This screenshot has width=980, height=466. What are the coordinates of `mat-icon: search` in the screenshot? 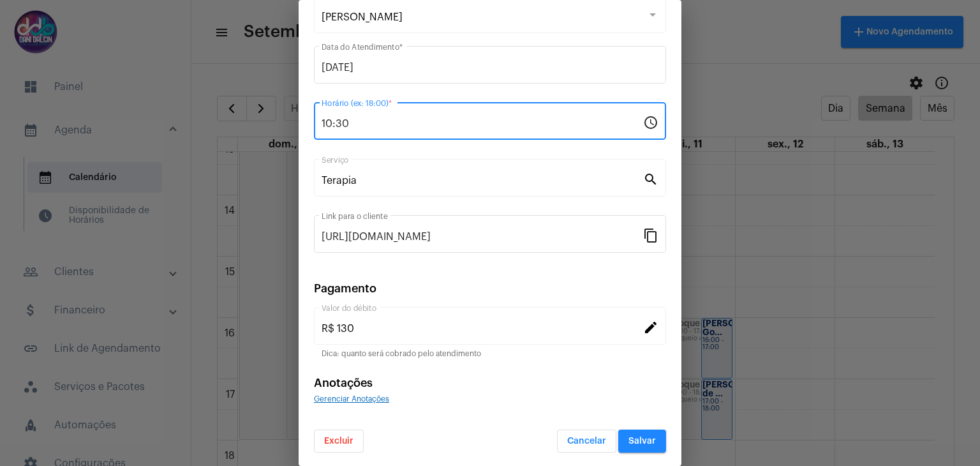 It's located at (651, 179).